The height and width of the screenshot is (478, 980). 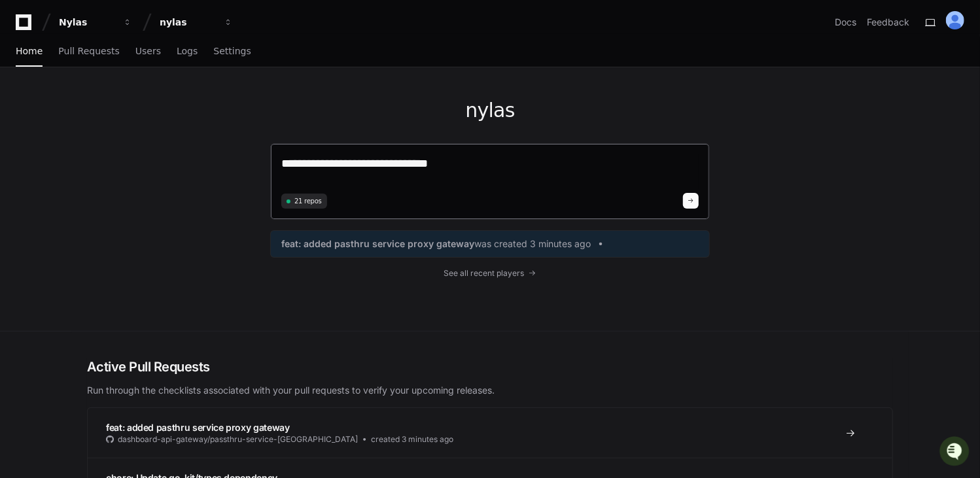 I want to click on span: was created 3 minutes ago, so click(x=532, y=244).